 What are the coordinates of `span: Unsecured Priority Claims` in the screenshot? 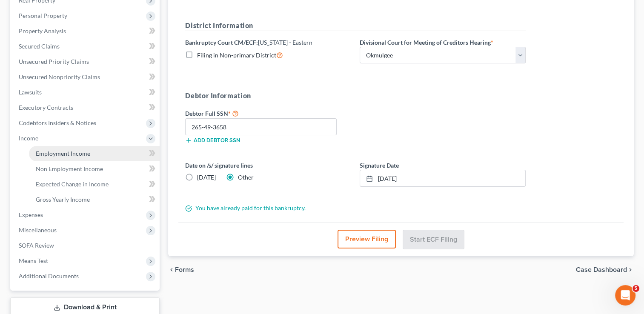 It's located at (54, 61).